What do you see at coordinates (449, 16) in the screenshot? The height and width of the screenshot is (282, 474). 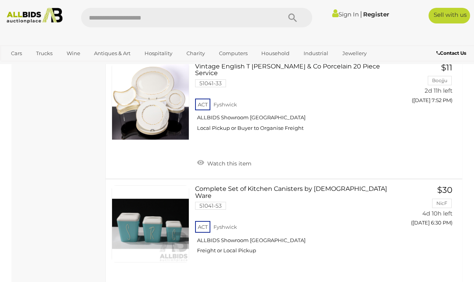 I see `a: Sell with us` at bounding box center [449, 16].